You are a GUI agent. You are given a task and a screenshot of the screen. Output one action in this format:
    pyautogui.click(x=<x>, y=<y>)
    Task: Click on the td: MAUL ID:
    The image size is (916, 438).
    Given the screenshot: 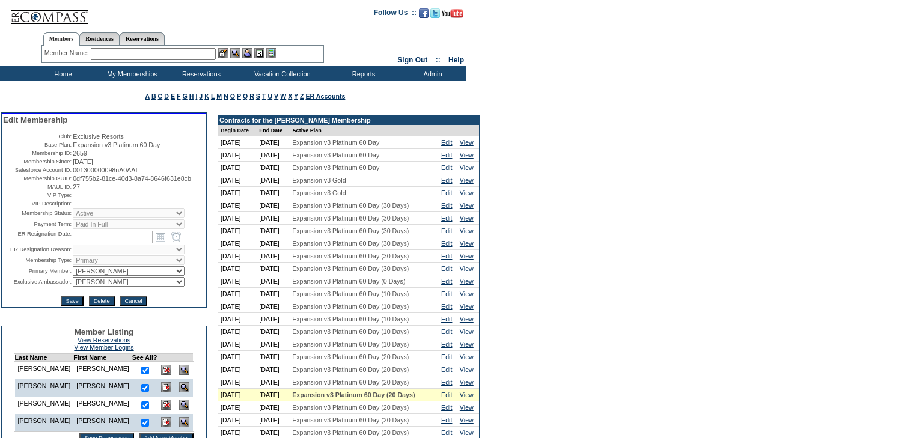 What is the action you would take?
    pyautogui.click(x=37, y=187)
    